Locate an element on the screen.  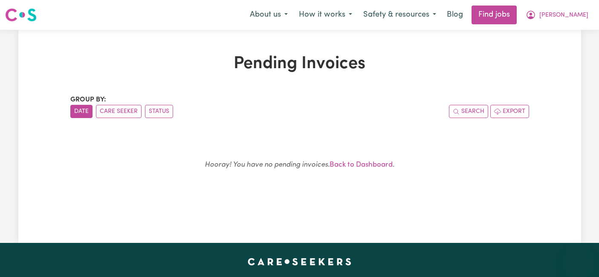
button: Search is located at coordinates (469, 111).